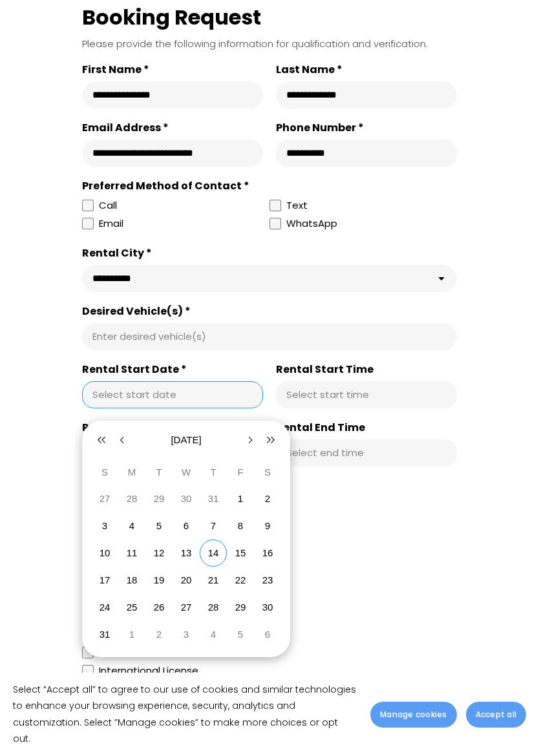 The height and width of the screenshot is (756, 539). What do you see at coordinates (159, 580) in the screenshot?
I see `button: August 19, 2025` at bounding box center [159, 580].